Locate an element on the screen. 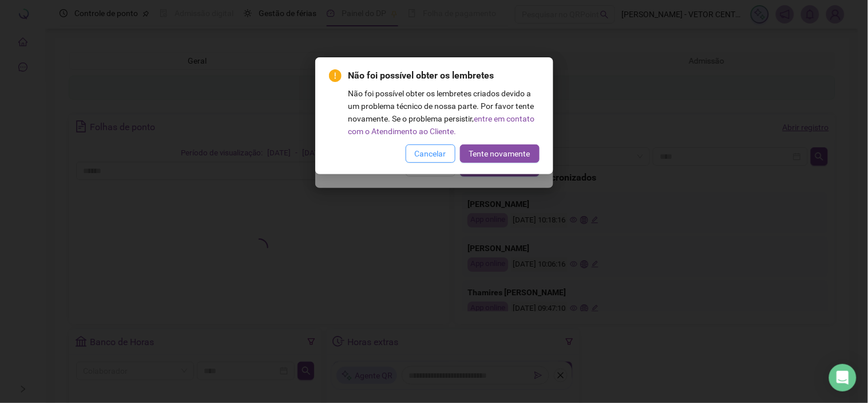 Image resolution: width=868 pixels, height=403 pixels. span: Não foi possível obter os lembretes criados devido a um problema técnico de nossa parte. Por favo... is located at coordinates (441, 106).